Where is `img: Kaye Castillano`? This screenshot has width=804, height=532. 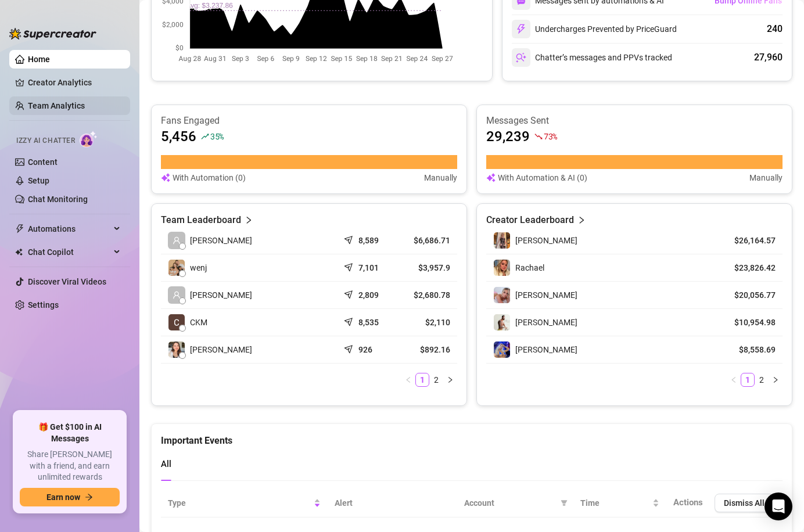 img: Kaye Castillano is located at coordinates (176, 349).